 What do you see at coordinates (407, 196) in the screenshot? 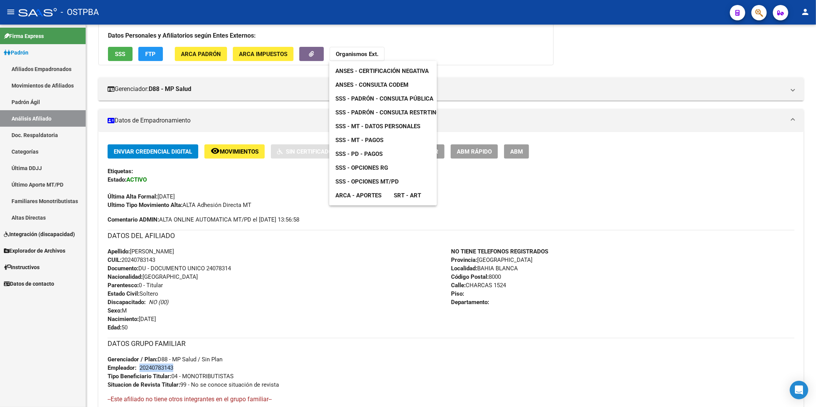
I see `a: SRT - ART` at bounding box center [407, 196].